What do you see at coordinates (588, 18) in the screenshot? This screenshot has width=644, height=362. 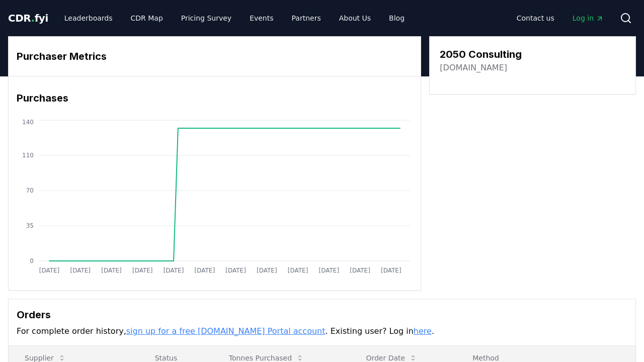 I see `span: Log in` at bounding box center [588, 18].